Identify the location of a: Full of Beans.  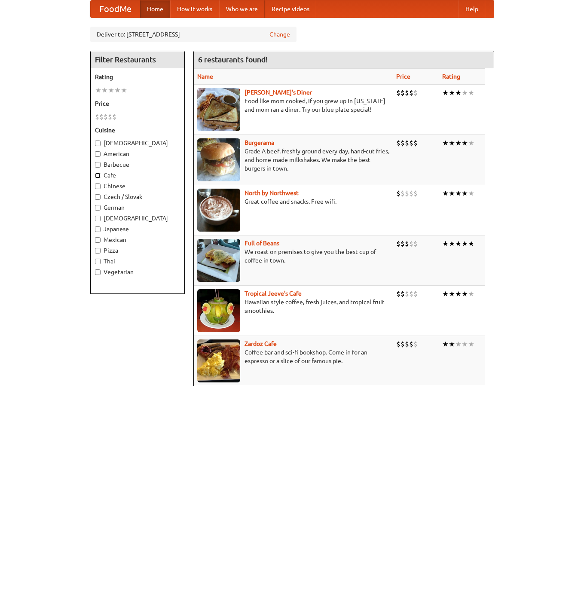
(262, 243).